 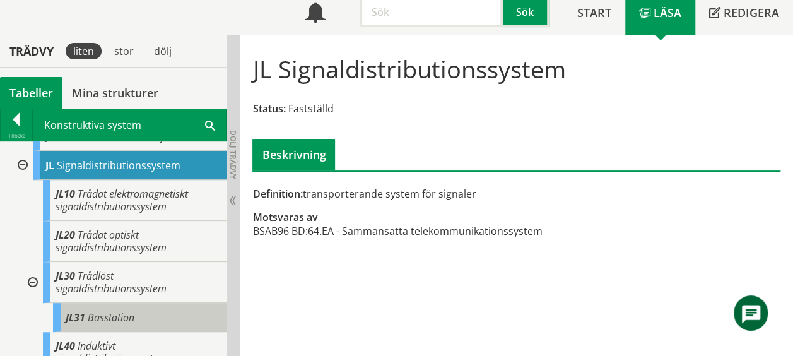 What do you see at coordinates (50, 165) in the screenshot?
I see `span: JL` at bounding box center [50, 165].